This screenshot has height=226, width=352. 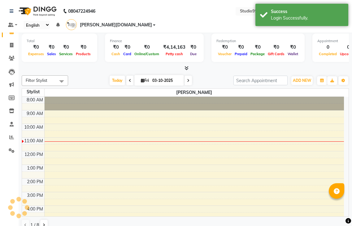 What do you see at coordinates (71, 24) in the screenshot?
I see `img: VAISHALI.TK` at bounding box center [71, 24].